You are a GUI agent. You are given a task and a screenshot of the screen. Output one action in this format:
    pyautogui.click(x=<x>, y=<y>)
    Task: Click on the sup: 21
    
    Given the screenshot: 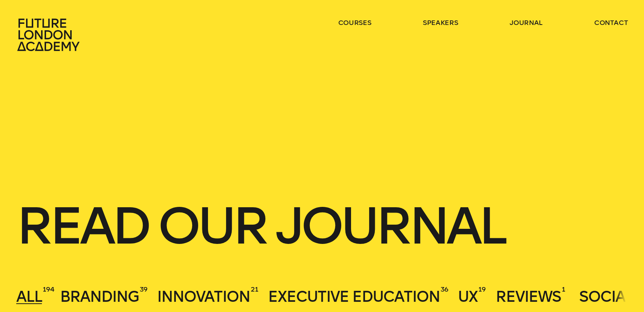 What is the action you would take?
    pyautogui.click(x=254, y=289)
    